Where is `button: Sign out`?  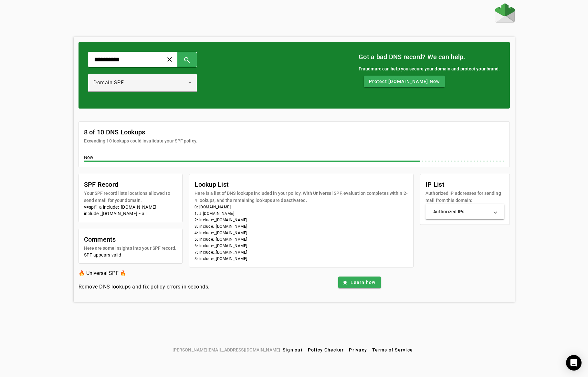
button: Sign out is located at coordinates (293, 350).